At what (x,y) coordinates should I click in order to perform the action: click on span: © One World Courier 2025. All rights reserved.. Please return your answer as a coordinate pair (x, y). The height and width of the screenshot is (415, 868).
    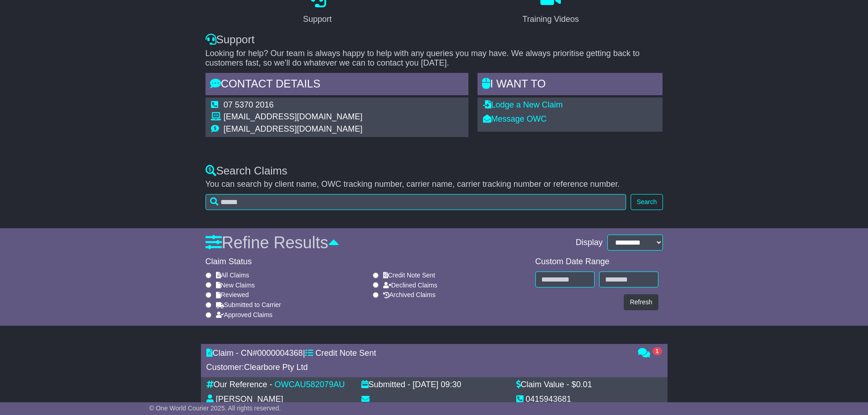
    Looking at the image, I should click on (215, 408).